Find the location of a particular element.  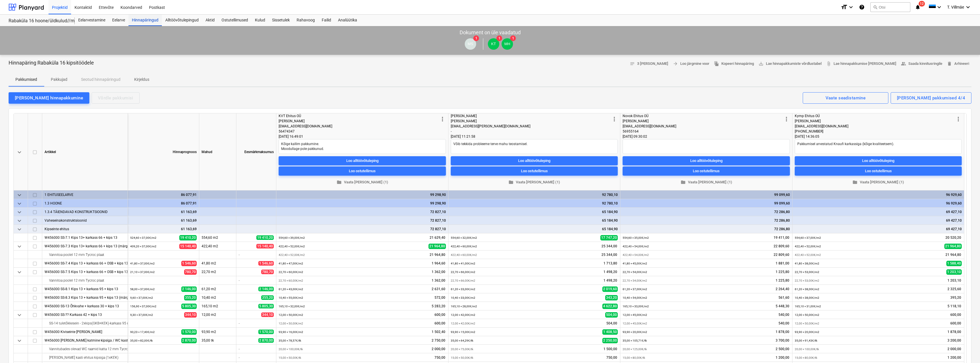

div: 61,20 m2 is located at coordinates (218, 289).